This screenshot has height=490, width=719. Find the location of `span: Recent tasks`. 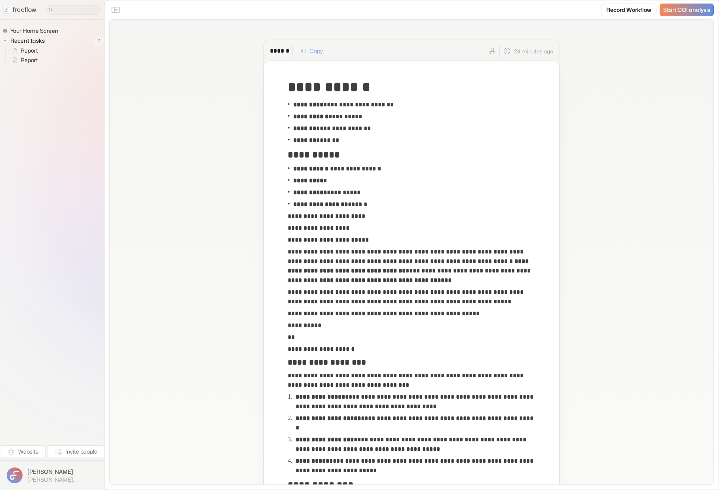

span: Recent tasks is located at coordinates (28, 41).